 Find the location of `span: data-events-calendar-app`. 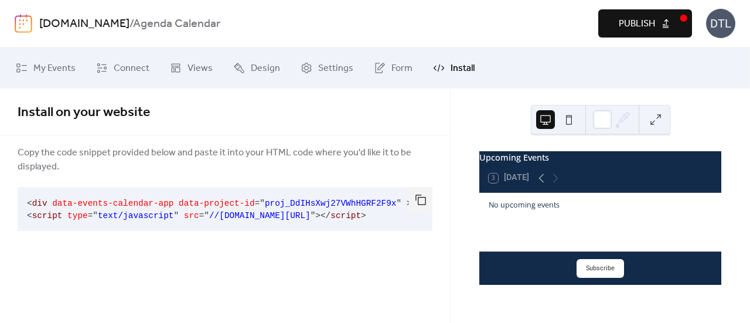

span: data-events-calendar-app is located at coordinates (113, 203).